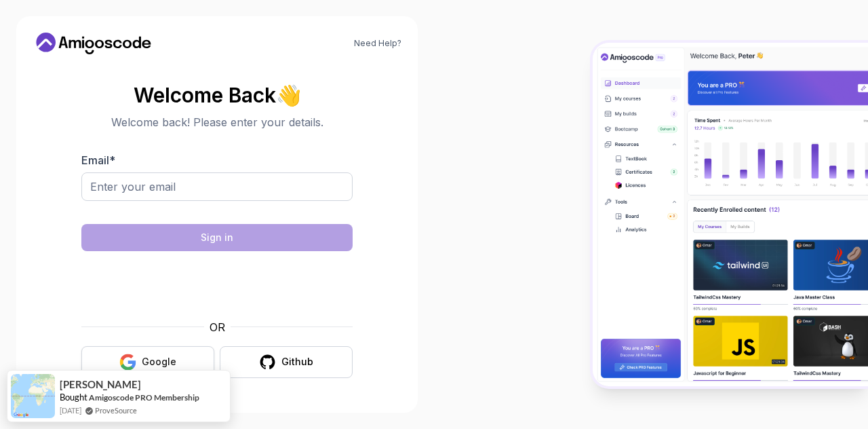 This screenshot has height=429, width=868. I want to click on a: Amigoscode PRO Membership, so click(144, 397).